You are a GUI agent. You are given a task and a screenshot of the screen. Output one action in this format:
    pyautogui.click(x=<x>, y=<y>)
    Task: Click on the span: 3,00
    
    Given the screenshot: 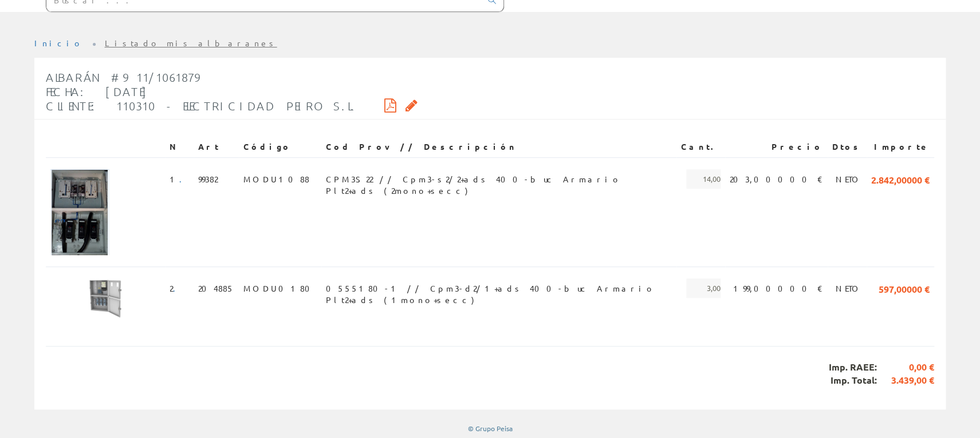 What is the action you would take?
    pyautogui.click(x=703, y=288)
    